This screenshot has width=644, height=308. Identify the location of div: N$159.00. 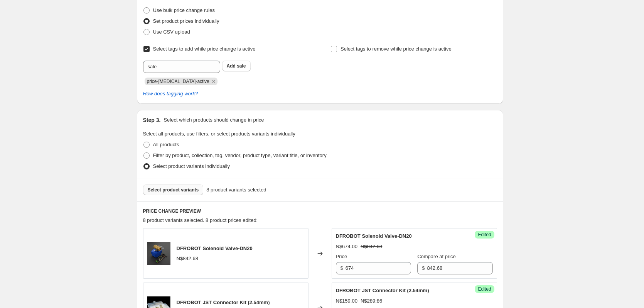
(347, 301).